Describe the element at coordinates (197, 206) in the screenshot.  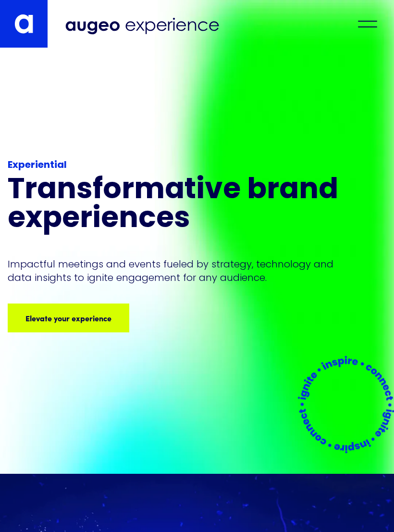
I see `h1: Transformative brand experiences` at that location.